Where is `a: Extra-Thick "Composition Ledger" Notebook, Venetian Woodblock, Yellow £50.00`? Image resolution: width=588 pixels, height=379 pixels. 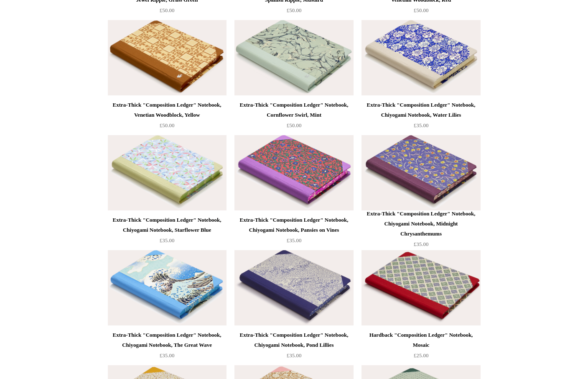
a: Extra-Thick "Composition Ledger" Notebook, Venetian Woodblock, Yellow £50.00 is located at coordinates (167, 117).